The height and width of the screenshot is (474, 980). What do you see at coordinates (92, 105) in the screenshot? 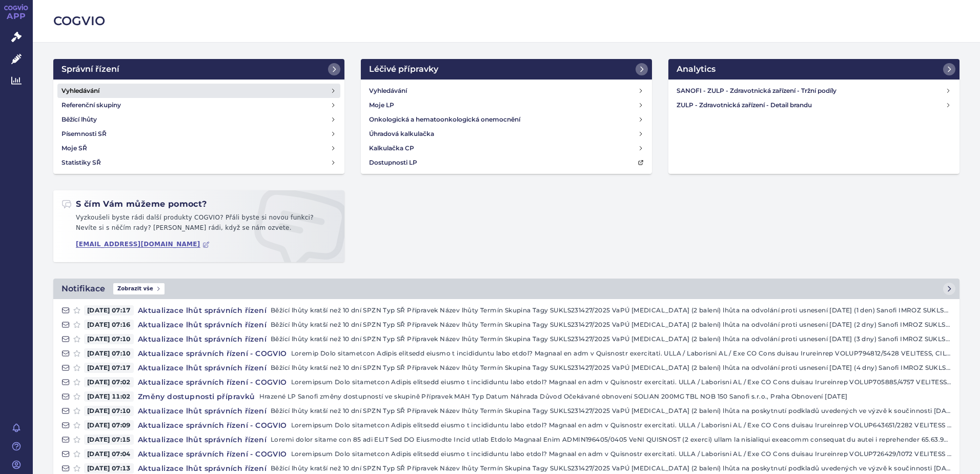
I see `h4: Referenční skupiny` at bounding box center [92, 105].